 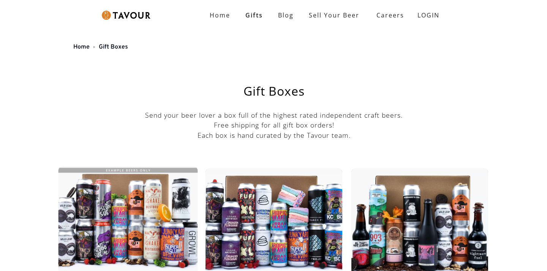 I want to click on a: LOGIN, so click(x=429, y=15).